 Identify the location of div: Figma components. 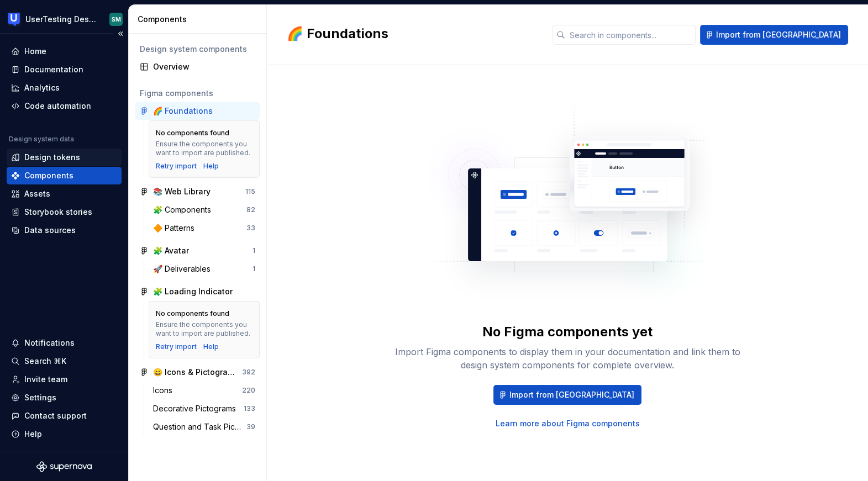
(197, 94).